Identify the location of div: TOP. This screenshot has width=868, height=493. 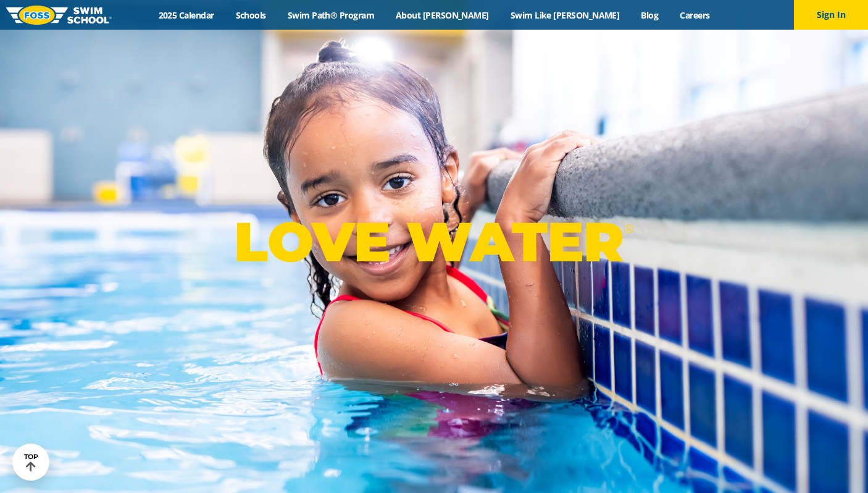
(31, 462).